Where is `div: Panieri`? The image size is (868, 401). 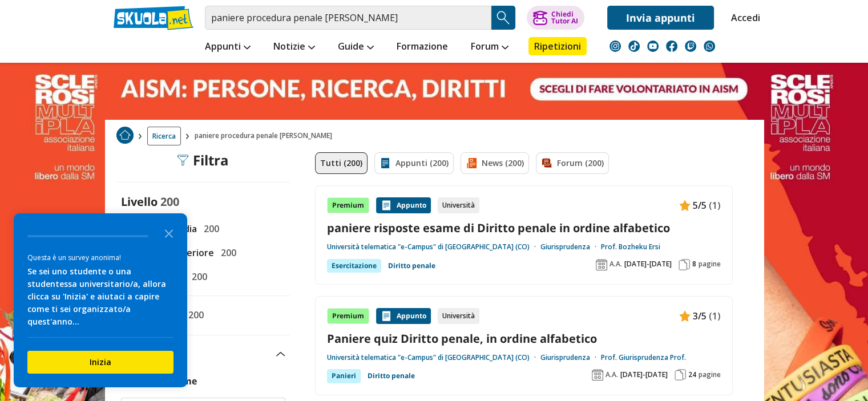
div: Panieri is located at coordinates (344, 376).